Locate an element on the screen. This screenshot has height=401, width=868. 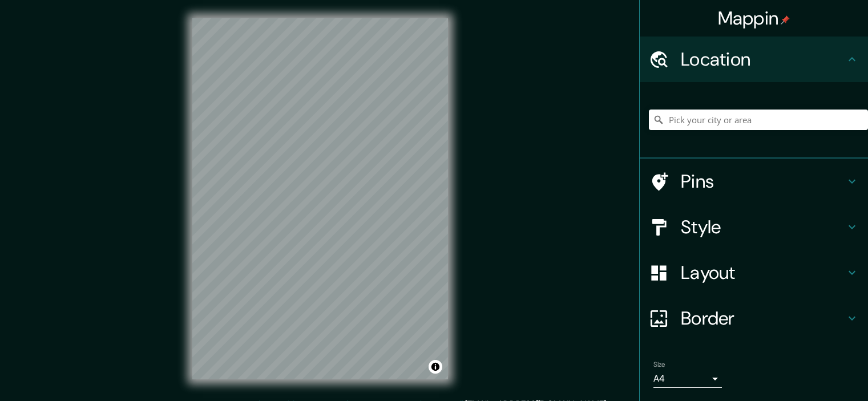
h4: Style is located at coordinates (763, 227).